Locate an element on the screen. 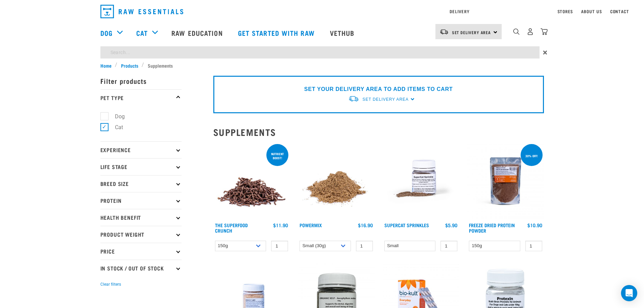 This screenshot has width=644, height=308. p: Life Stage is located at coordinates (141, 167).